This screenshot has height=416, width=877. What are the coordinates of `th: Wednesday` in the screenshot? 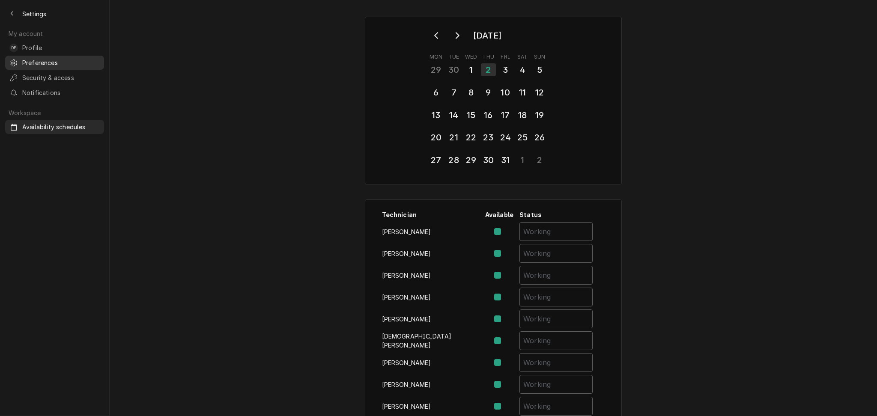 It's located at (471, 56).